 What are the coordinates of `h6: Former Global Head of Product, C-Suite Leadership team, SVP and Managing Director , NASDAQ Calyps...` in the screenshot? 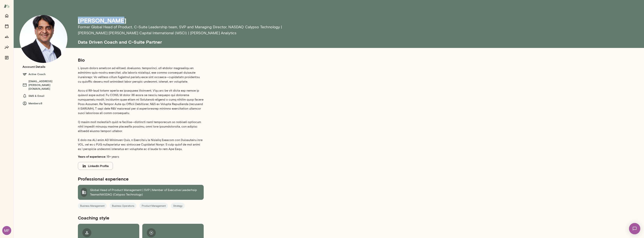 It's located at (190, 30).